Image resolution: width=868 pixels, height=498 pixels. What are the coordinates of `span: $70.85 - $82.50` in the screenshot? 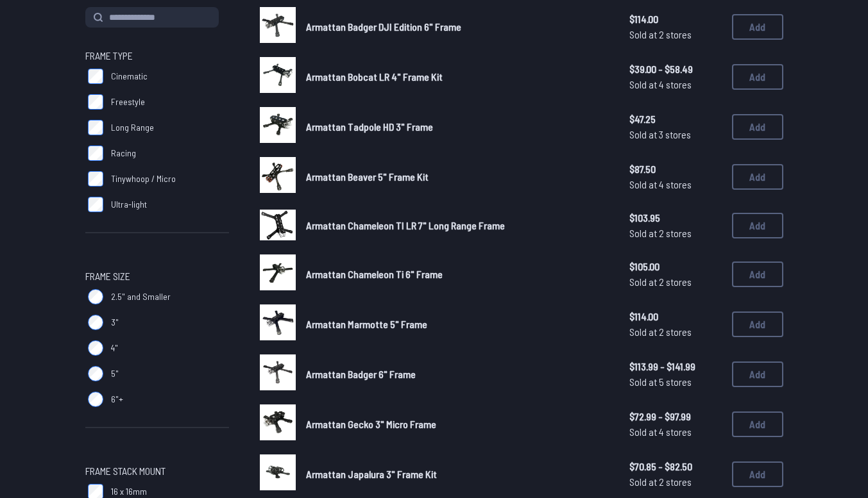 It's located at (676, 467).